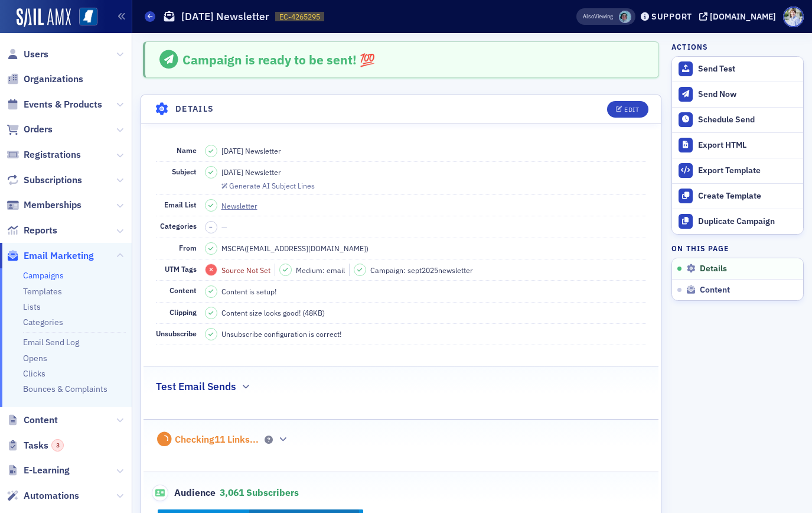 This screenshot has width=812, height=513. What do you see at coordinates (84, 18) in the screenshot?
I see `a: View Homepage` at bounding box center [84, 18].